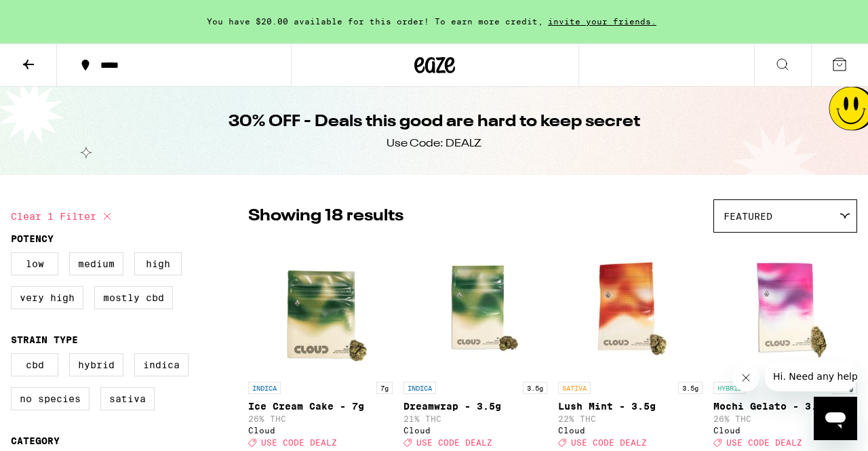 Image resolution: width=868 pixels, height=451 pixels. Describe the element at coordinates (630, 406) in the screenshot. I see `p: Lush Mint - 3.5g` at that location.